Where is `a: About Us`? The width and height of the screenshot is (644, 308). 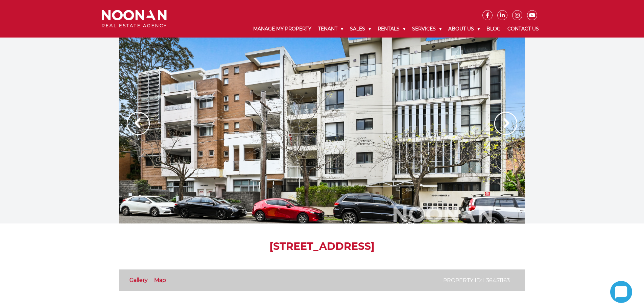
a: About Us is located at coordinates (464, 29).